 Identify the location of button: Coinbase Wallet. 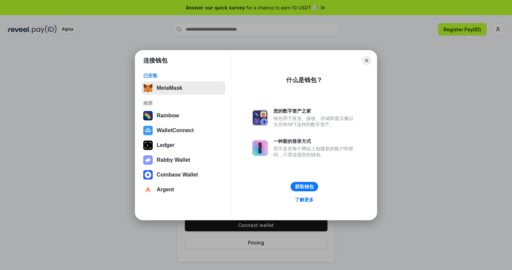
(183, 175).